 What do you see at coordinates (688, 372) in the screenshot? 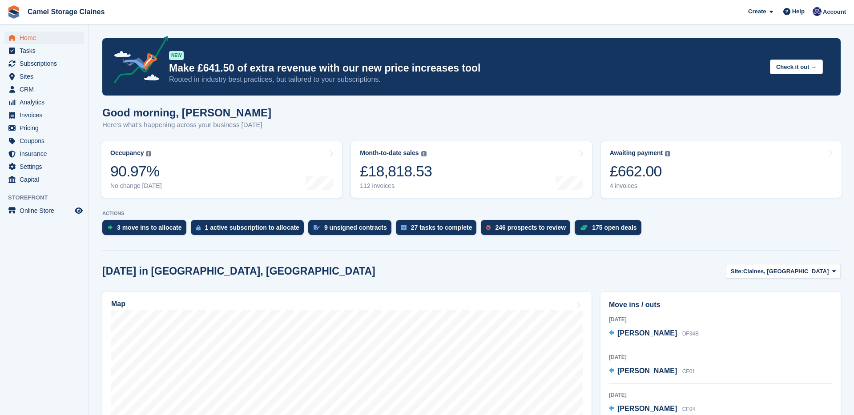
I see `span: CF01` at bounding box center [688, 372].